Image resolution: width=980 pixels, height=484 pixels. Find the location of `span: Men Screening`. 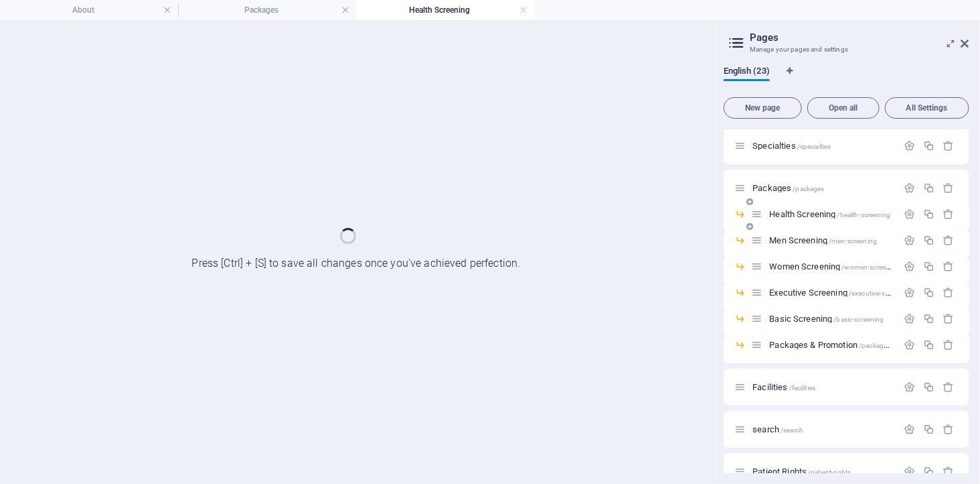

span: Men Screening is located at coordinates (823, 240).